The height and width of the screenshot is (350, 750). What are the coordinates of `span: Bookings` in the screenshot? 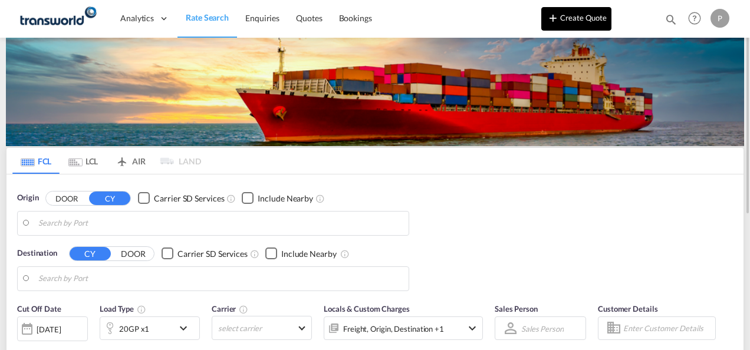 It's located at (355, 18).